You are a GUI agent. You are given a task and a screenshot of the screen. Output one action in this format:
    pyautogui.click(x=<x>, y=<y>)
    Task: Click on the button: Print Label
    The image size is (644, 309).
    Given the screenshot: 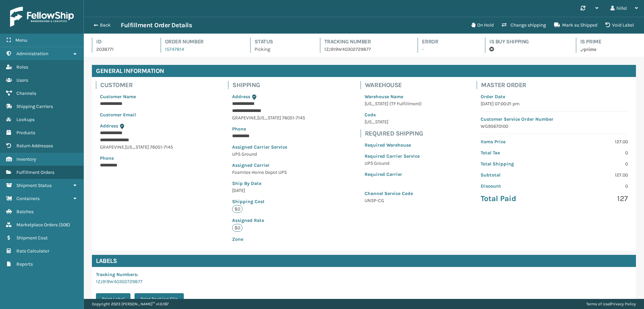 What is the action you would take?
    pyautogui.click(x=113, y=299)
    